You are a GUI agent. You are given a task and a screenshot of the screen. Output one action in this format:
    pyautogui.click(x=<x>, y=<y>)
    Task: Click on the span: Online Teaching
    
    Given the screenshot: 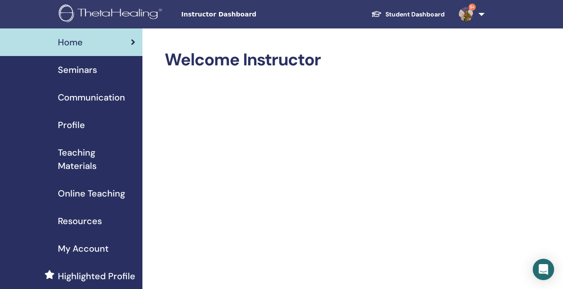 What is the action you would take?
    pyautogui.click(x=91, y=194)
    